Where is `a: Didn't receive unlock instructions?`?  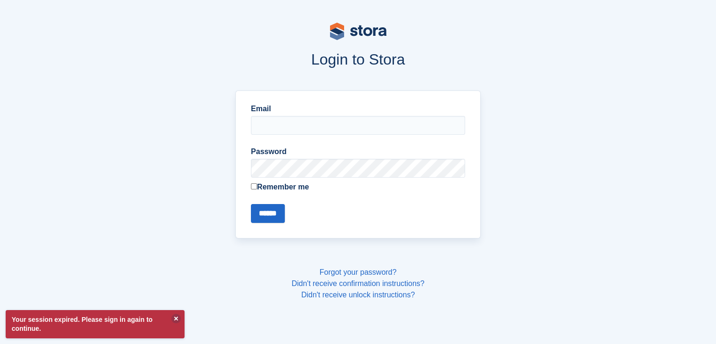
a: Didn't receive unlock instructions? is located at coordinates (358, 294).